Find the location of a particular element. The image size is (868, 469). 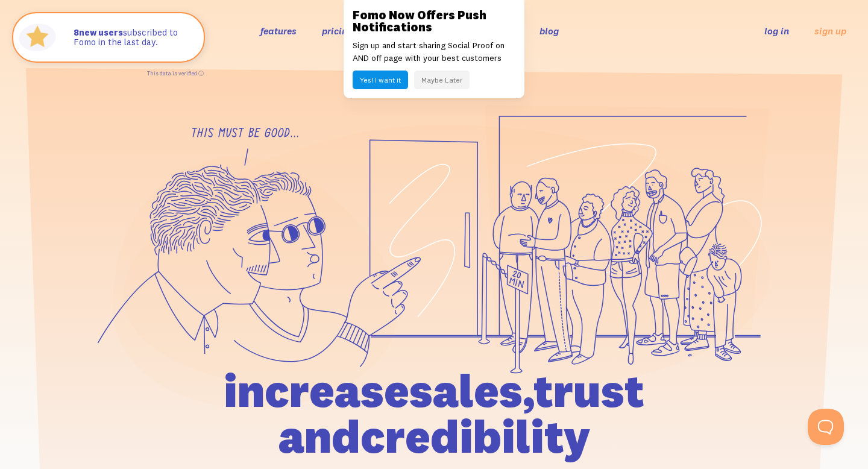

strong: new users is located at coordinates (98, 32).